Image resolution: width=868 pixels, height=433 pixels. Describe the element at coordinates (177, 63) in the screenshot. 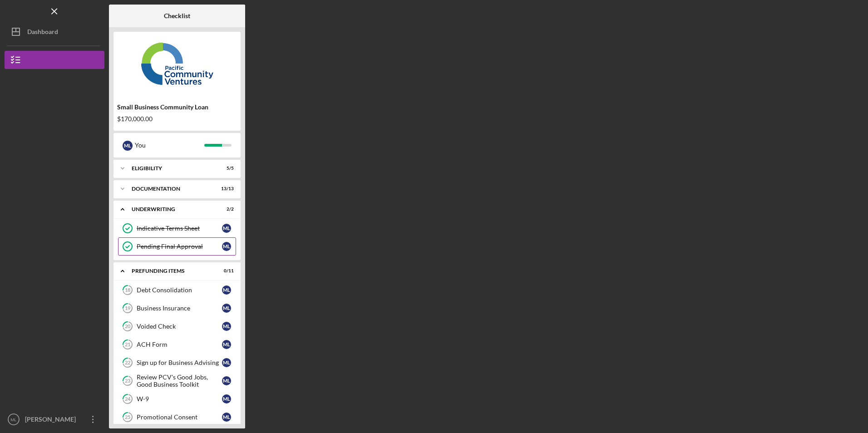

I see `img: Product logo` at that location.